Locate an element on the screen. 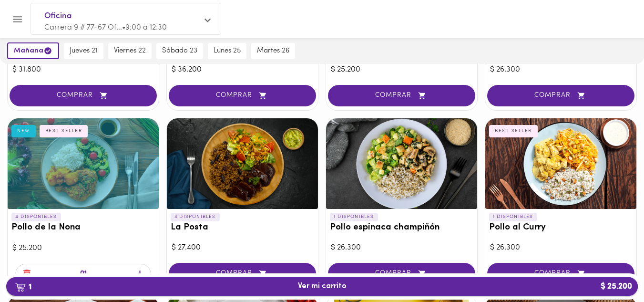  span: Ver mi carrito is located at coordinates (322, 286).